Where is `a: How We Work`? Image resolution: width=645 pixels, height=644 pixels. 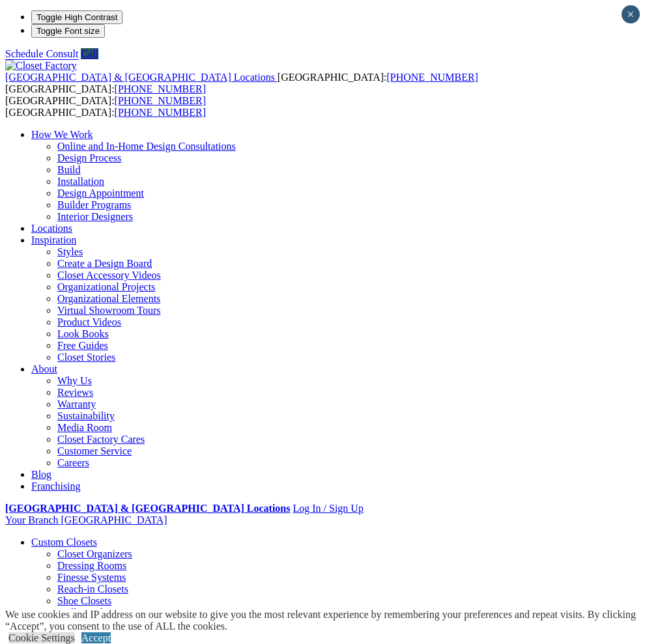
a: How We Work is located at coordinates (62, 134).